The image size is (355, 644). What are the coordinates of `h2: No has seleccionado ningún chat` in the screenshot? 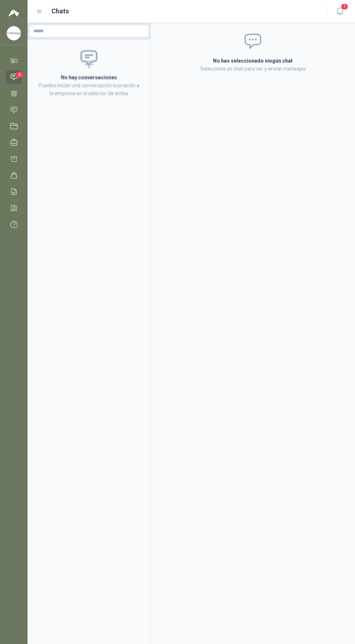 It's located at (252, 61).